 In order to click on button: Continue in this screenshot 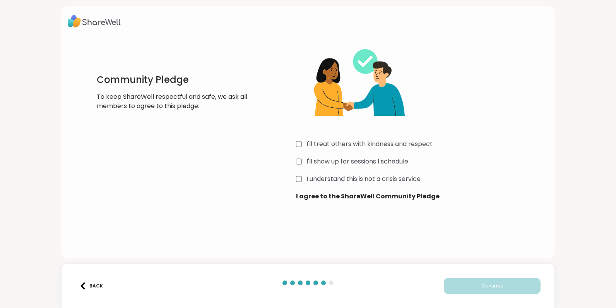, I will do `click(492, 286)`.